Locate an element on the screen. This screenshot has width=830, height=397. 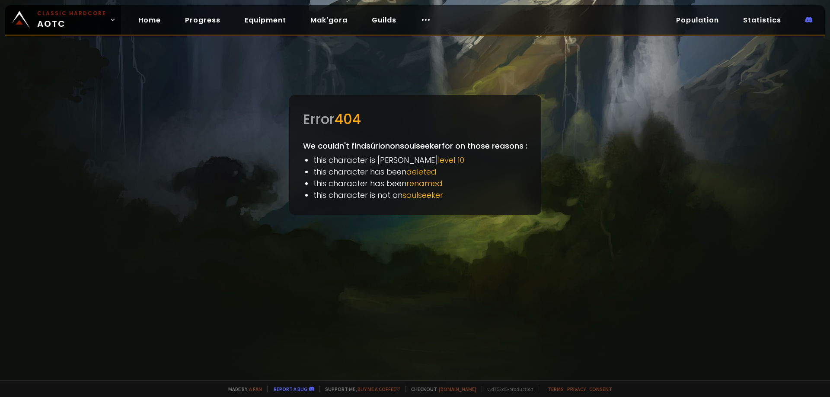
a: Consent is located at coordinates (600, 389).